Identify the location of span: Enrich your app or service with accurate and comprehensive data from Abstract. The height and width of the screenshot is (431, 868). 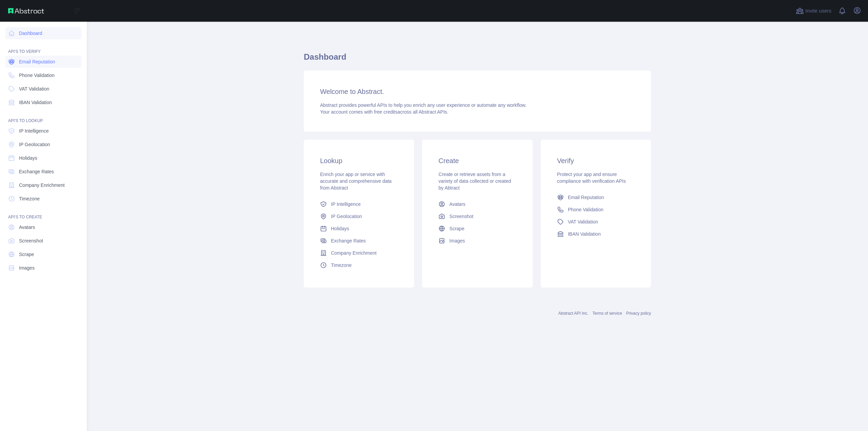
(356, 182).